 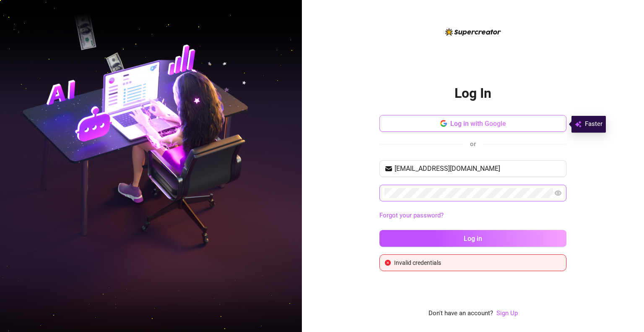 I want to click on span: or, so click(x=473, y=144).